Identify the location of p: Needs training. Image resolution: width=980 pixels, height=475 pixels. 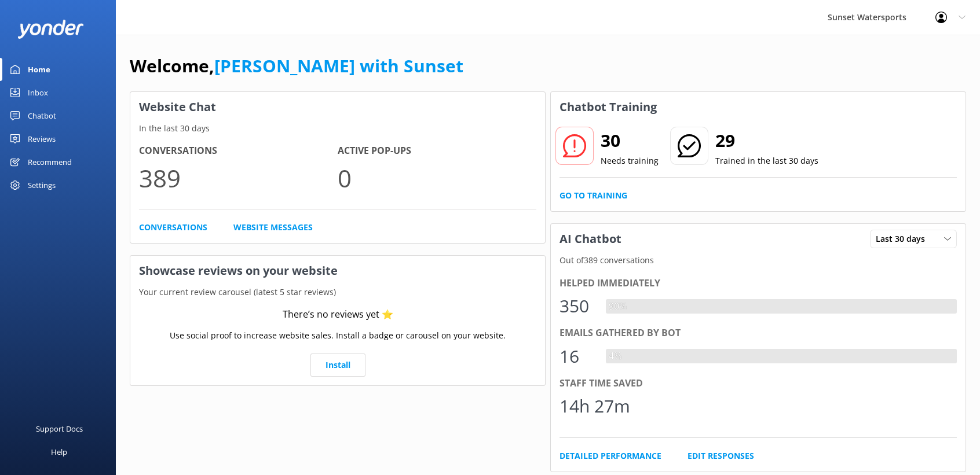
(630, 161).